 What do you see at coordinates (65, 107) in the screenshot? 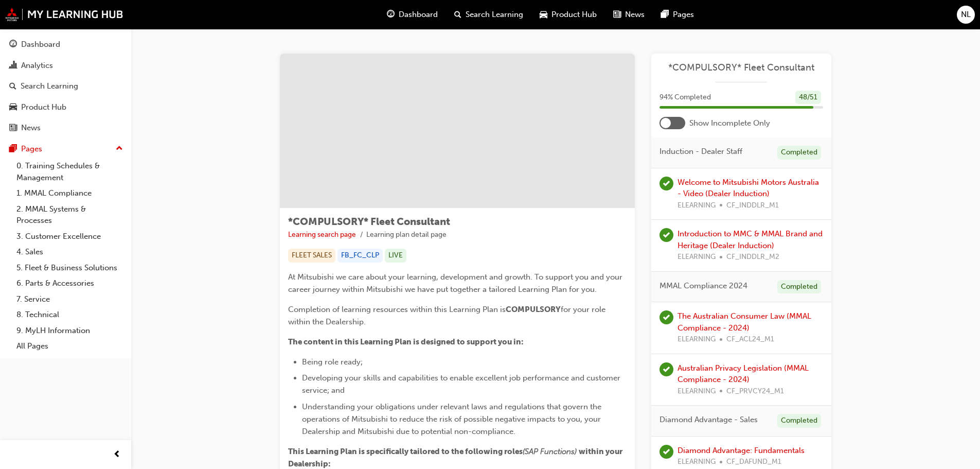
I see `a: Product Hub` at bounding box center [65, 107].